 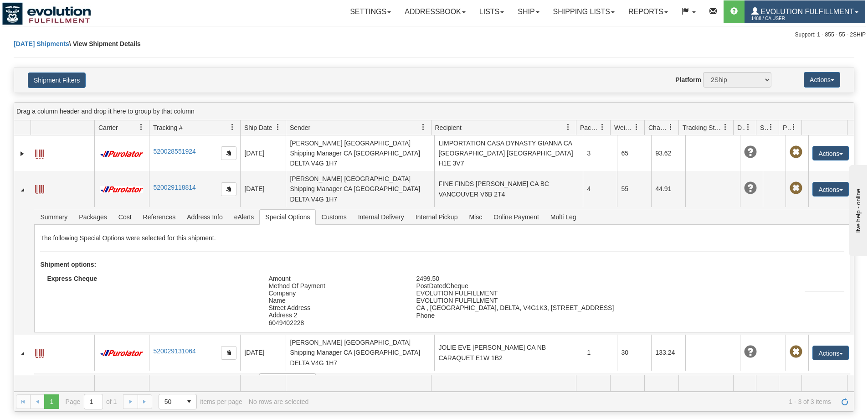 I want to click on a: Shipping lists, so click(x=584, y=12).